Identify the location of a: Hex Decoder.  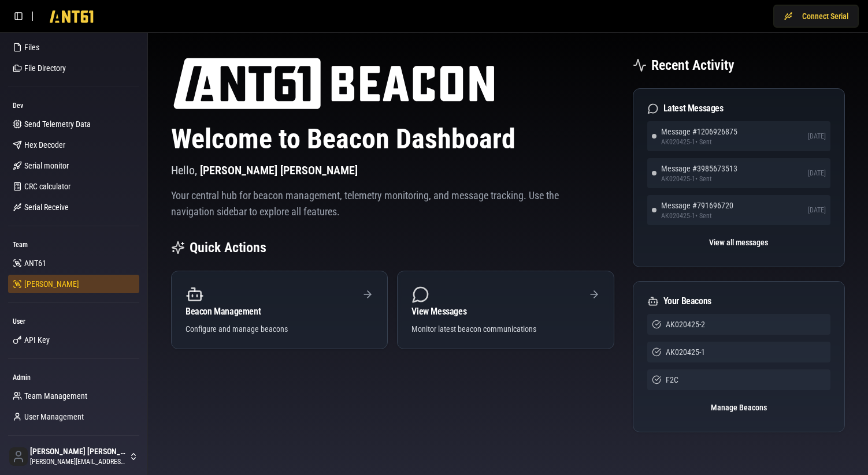
(73, 145).